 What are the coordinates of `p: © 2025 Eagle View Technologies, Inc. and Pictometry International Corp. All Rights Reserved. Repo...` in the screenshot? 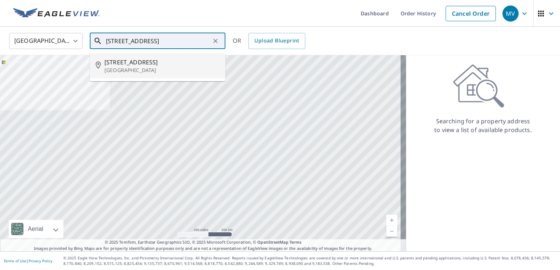 It's located at (310, 261).